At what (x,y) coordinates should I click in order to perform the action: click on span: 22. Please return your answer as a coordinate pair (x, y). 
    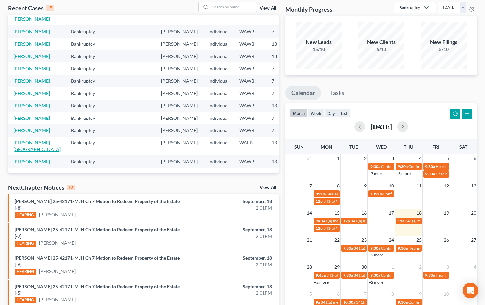
    Looking at the image, I should click on (337, 240).